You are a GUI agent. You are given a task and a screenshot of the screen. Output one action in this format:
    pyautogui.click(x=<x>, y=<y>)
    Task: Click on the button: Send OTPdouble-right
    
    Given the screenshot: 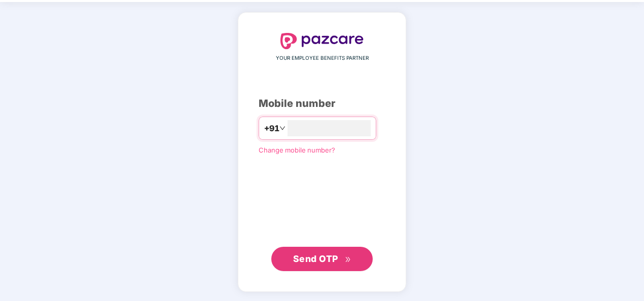 What is the action you would take?
    pyautogui.click(x=322, y=259)
    